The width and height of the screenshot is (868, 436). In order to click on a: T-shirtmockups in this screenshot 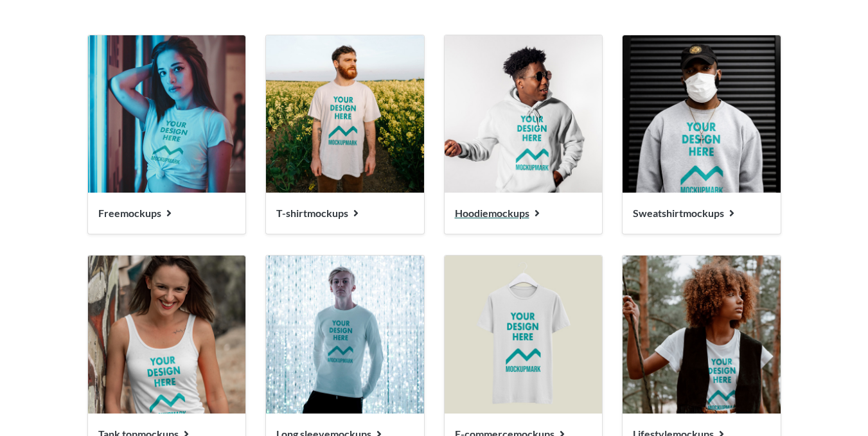, I will do `click(345, 135)`.